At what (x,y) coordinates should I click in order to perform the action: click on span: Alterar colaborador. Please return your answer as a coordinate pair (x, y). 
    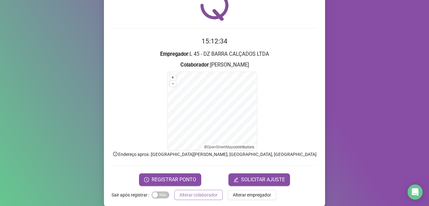
    Looking at the image, I should click on (199, 194).